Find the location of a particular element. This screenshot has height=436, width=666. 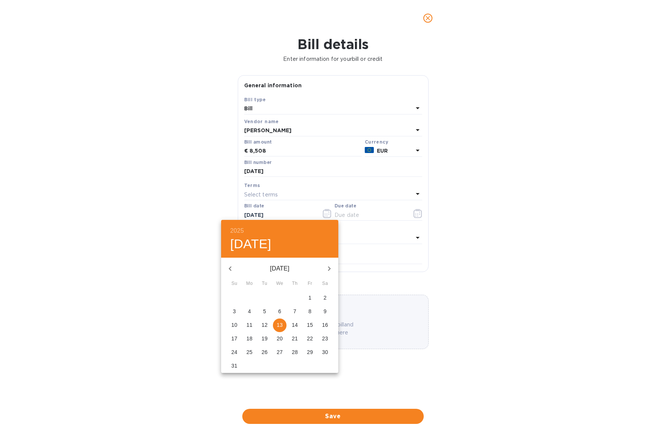

button: 18 is located at coordinates (250, 339).